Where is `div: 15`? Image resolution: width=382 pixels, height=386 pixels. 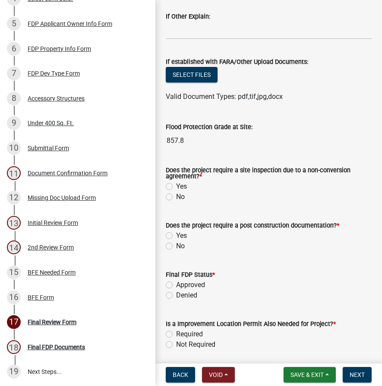
div: 15 is located at coordinates (14, 273).